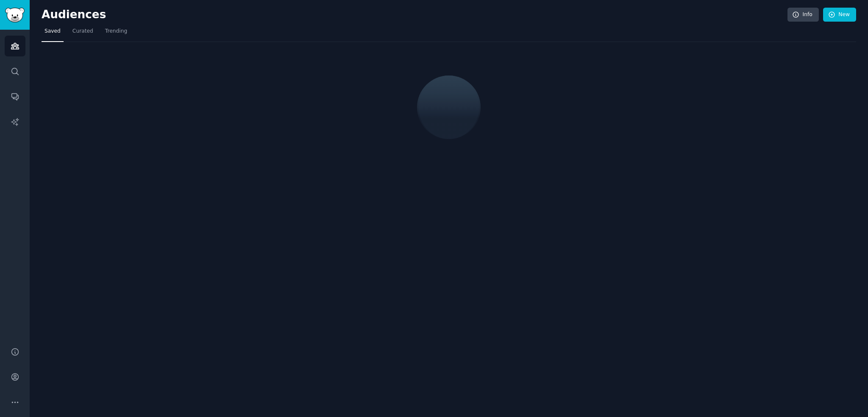 This screenshot has width=868, height=417. I want to click on span: Saved, so click(52, 32).